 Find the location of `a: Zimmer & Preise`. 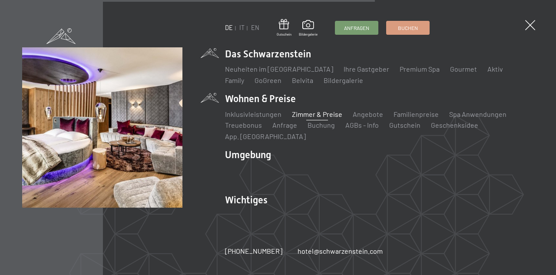

a: Zimmer & Preise is located at coordinates (317, 114).